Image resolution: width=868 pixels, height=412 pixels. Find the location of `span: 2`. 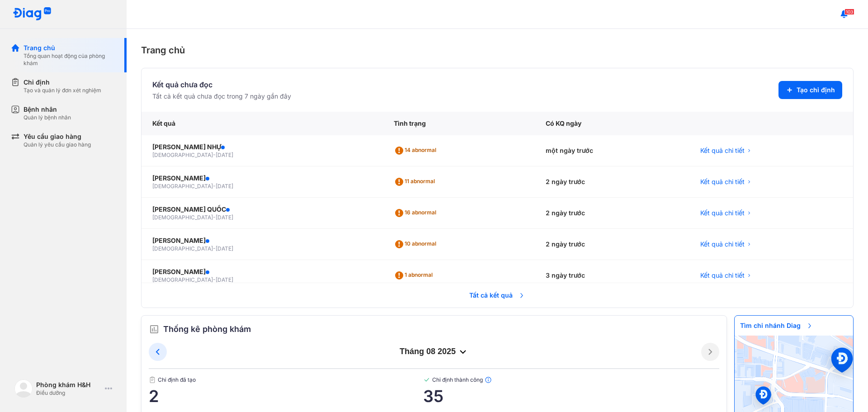

span: 2 is located at coordinates (286, 396).